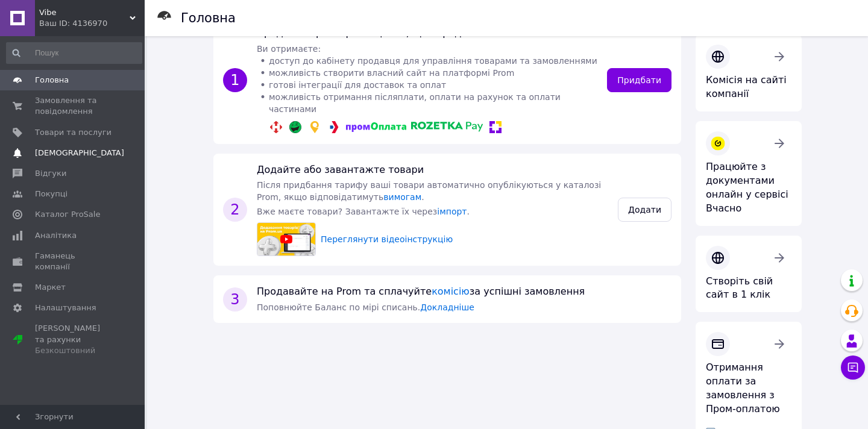 The image size is (868, 429). Describe the element at coordinates (73, 132) in the screenshot. I see `span: Товари та послуги` at that location.